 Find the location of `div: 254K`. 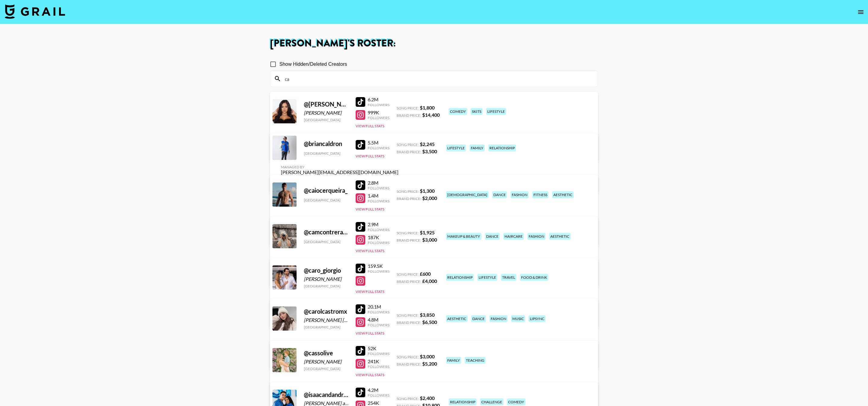

div: 254K is located at coordinates (379, 403).